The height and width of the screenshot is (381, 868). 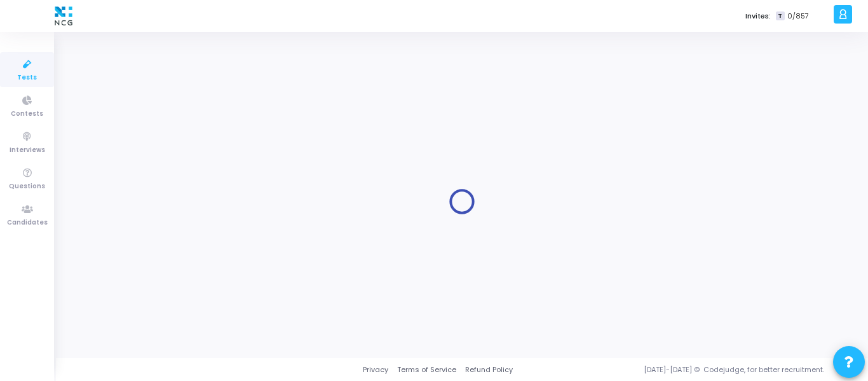 I want to click on span: 0/857, so click(x=798, y=16).